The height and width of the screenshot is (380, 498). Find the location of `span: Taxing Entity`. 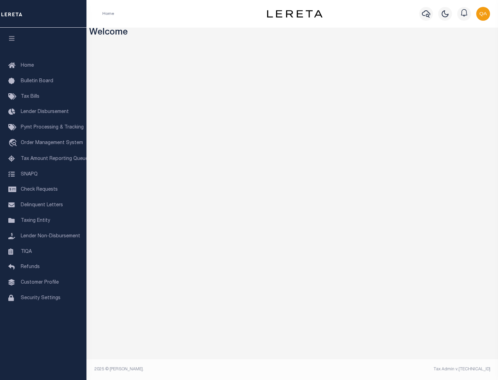

span: Taxing Entity is located at coordinates (35, 221).